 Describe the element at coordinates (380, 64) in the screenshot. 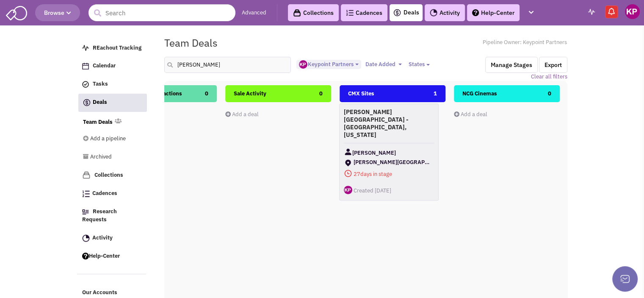

I see `span: Date Added` at that location.